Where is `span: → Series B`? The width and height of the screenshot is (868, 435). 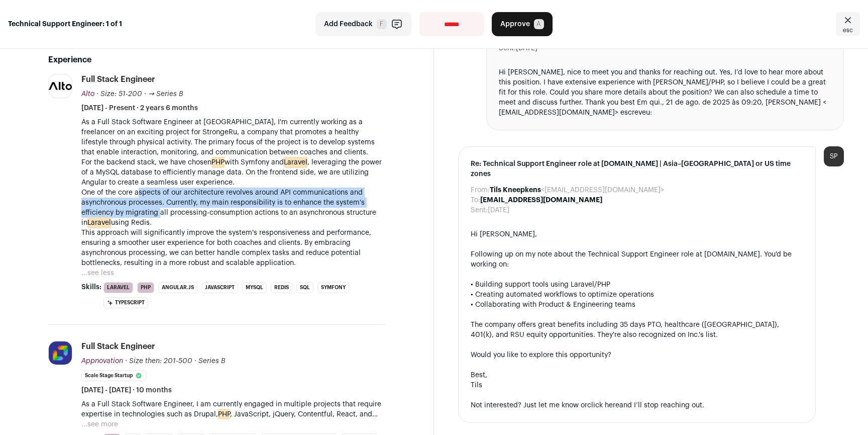 span: → Series B is located at coordinates (166, 94).